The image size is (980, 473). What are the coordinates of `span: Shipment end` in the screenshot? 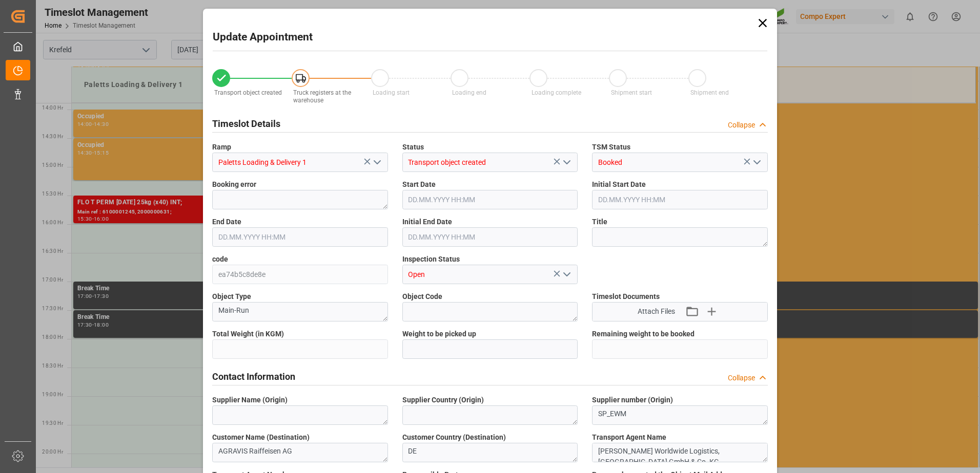 It's located at (709, 93).